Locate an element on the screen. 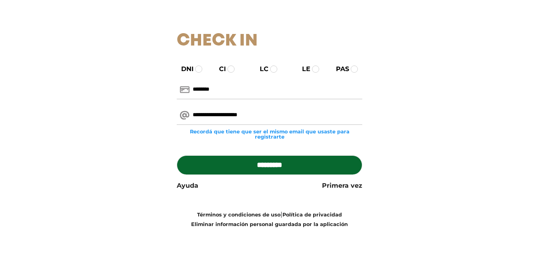 The width and height of the screenshot is (539, 256). h1: Check In is located at coordinates (269, 41).